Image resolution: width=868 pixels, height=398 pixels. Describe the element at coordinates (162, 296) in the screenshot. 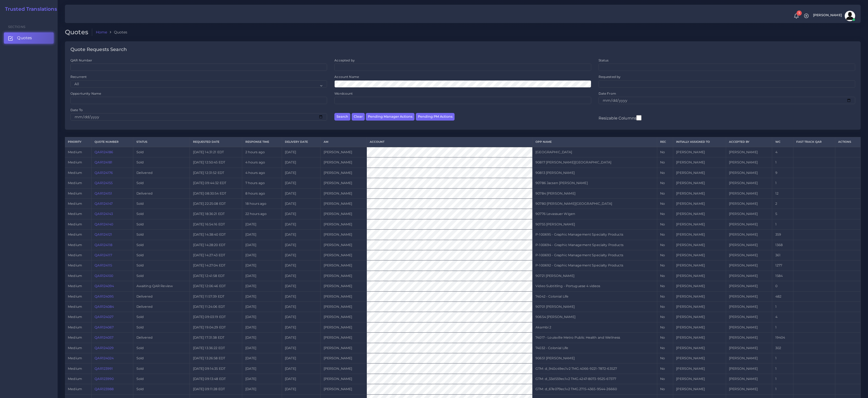

I see `td: Delivered` at that location.